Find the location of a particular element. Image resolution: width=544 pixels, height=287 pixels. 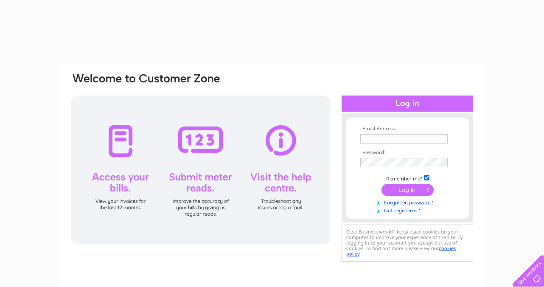

a: Forgotten password? is located at coordinates (408, 201).